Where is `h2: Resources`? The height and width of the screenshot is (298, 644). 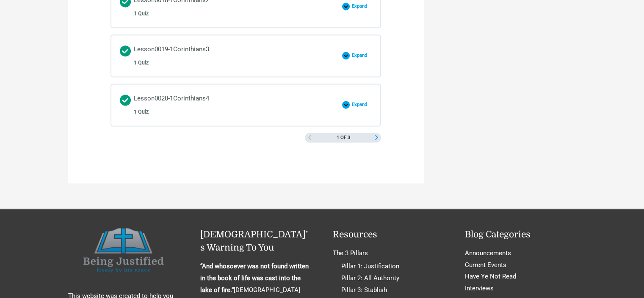 h2: Resources is located at coordinates (388, 235).